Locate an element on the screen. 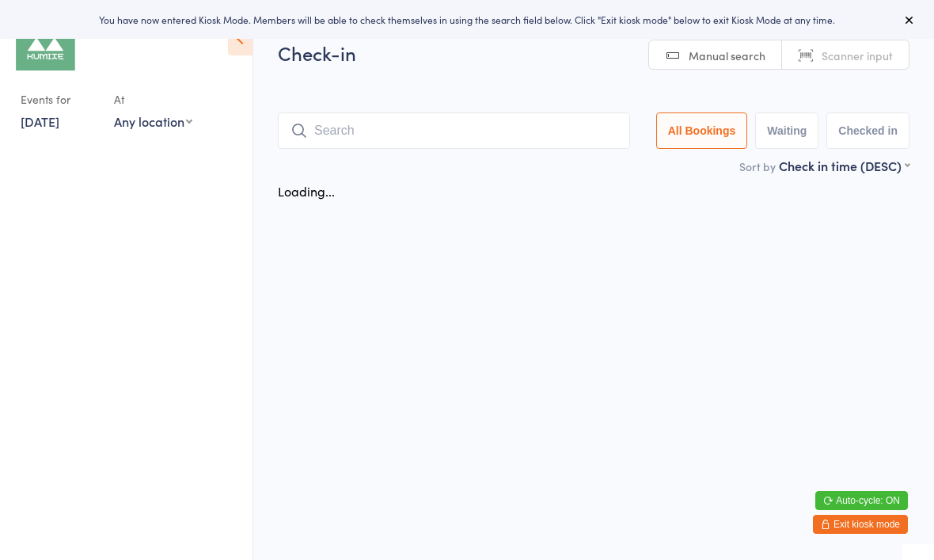 The width and height of the screenshot is (934, 560). img: Kumite Jiu Jitsu is located at coordinates (45, 41).